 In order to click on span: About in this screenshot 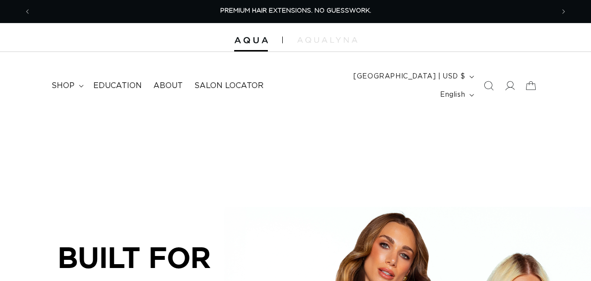, I will do `click(168, 86)`.